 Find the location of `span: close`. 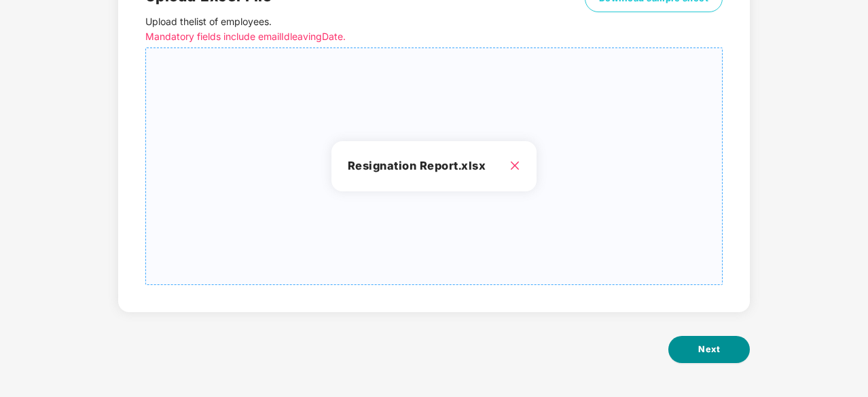

span: close is located at coordinates (515, 166).